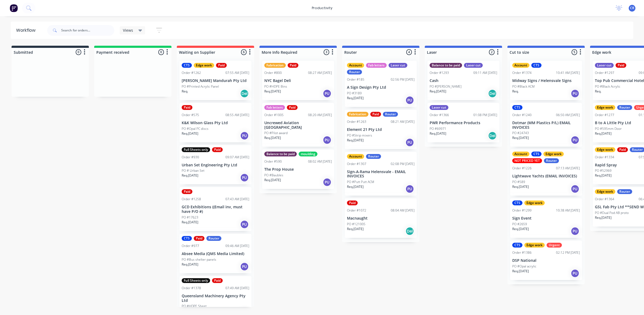  I want to click on div: Order #1386, so click(522, 252).